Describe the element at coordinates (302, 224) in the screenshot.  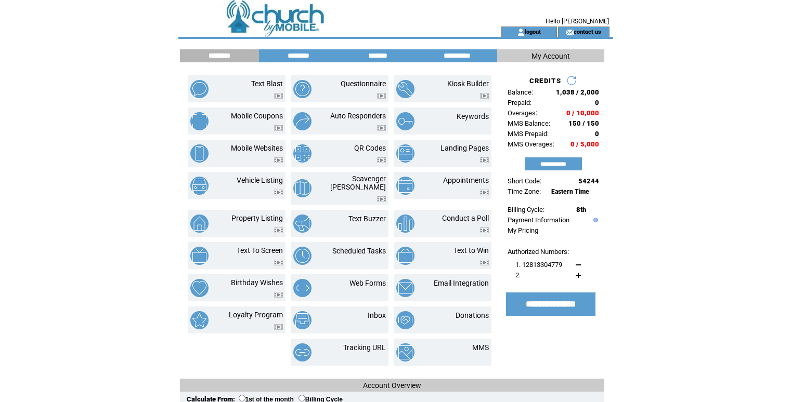
I see `img: text-buzzer.png` at that location.